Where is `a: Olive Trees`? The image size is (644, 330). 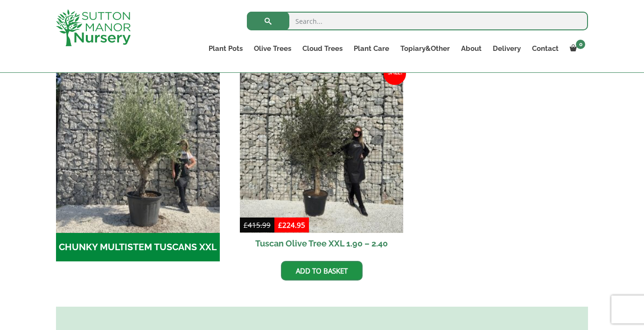 a: Olive Trees is located at coordinates (273, 48).